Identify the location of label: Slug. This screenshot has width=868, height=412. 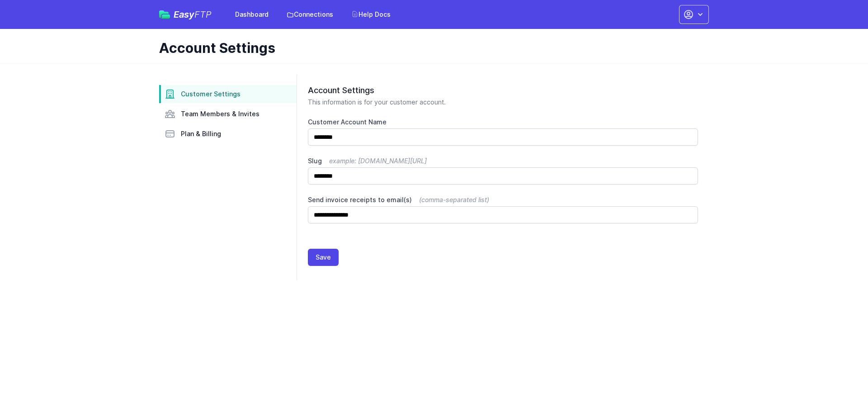
(503, 161).